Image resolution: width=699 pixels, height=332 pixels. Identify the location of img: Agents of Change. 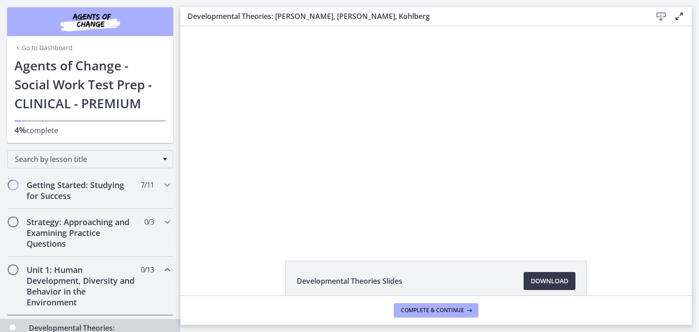
(90, 22).